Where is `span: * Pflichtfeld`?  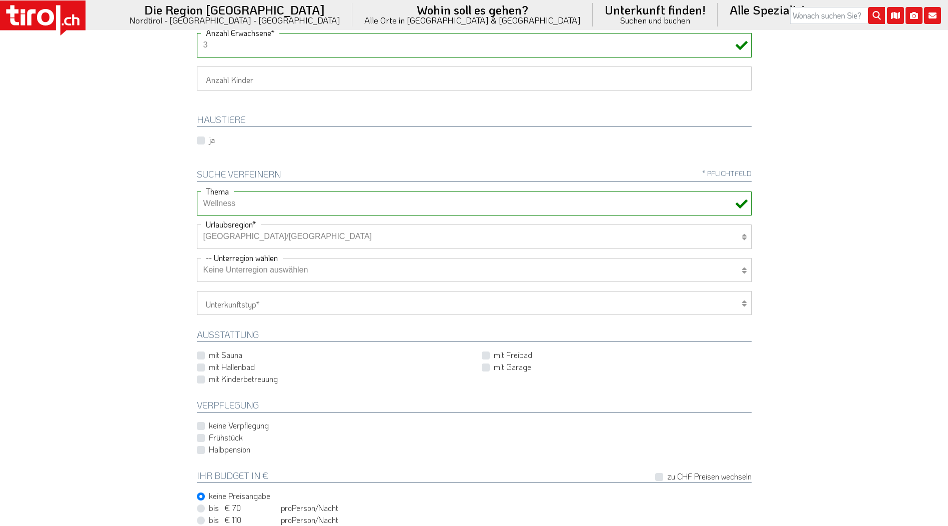 span: * Pflichtfeld is located at coordinates (727, 173).